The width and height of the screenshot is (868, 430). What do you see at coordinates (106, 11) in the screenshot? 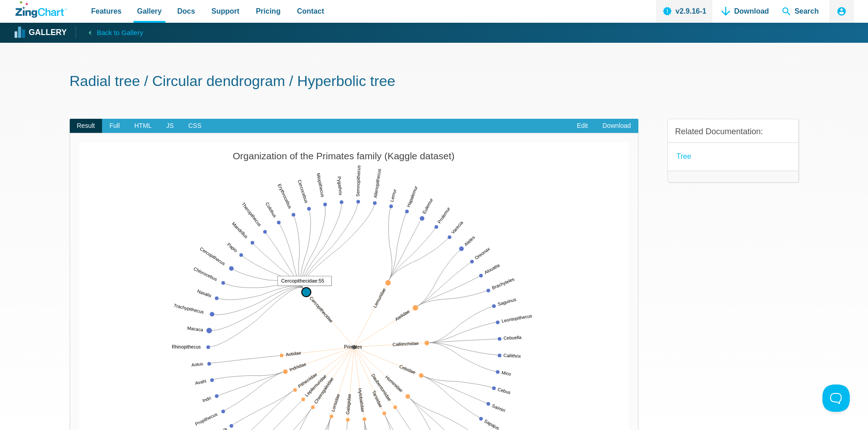
I see `span: Features` at bounding box center [106, 11].